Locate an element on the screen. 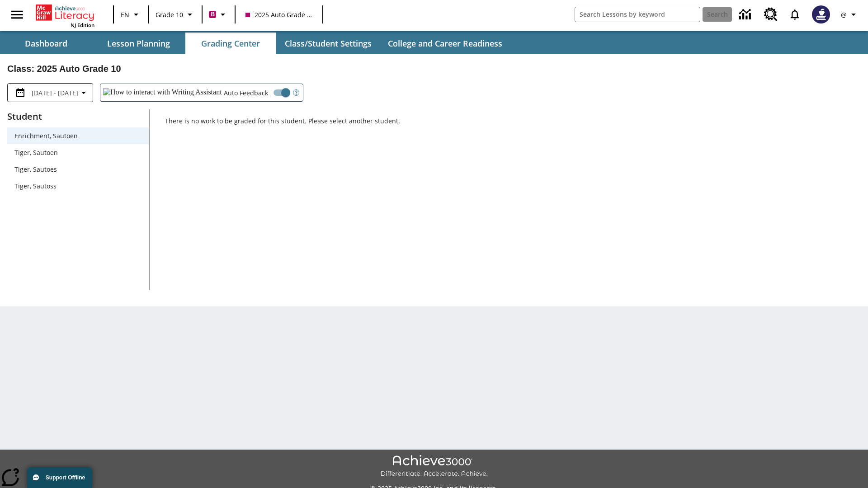 The image size is (868, 488). span: B is located at coordinates (212, 14).